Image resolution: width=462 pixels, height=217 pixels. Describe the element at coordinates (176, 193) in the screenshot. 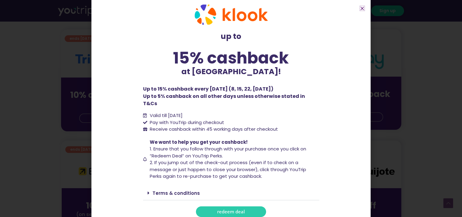

I see `a: Terms & conditions` at that location.